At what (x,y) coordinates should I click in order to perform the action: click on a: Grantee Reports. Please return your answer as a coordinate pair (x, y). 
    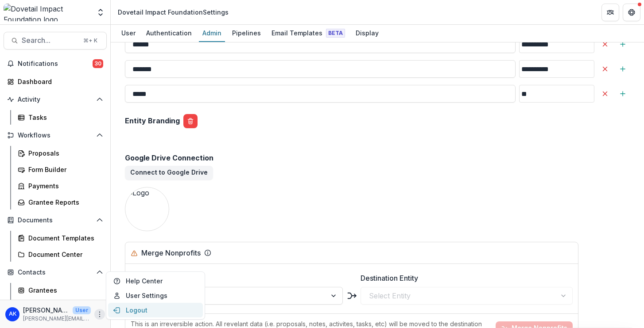
    Looking at the image, I should click on (60, 202).